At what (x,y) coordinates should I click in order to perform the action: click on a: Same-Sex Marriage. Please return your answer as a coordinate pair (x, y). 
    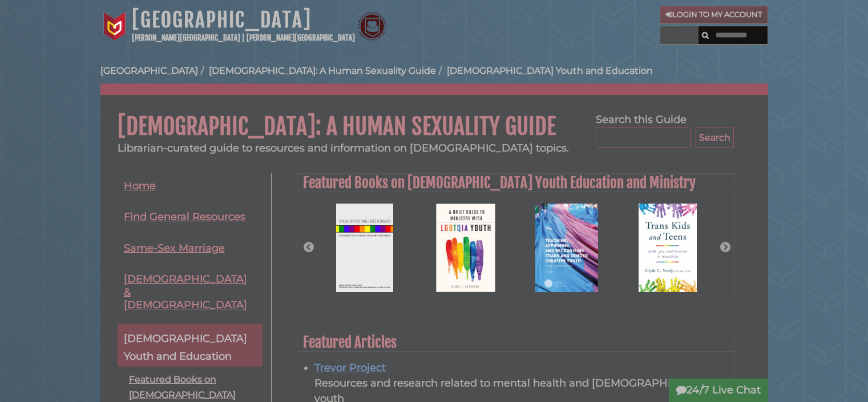
    Looking at the image, I should click on (190, 248).